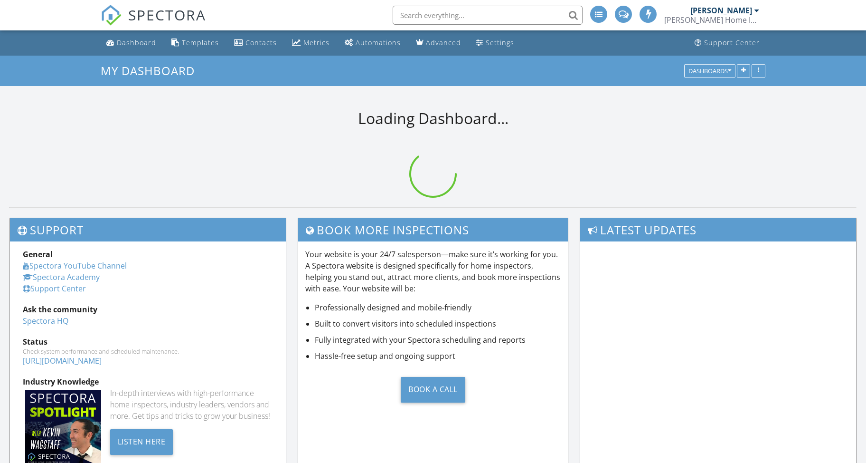 The image size is (866, 463). I want to click on div: Metrics, so click(316, 42).